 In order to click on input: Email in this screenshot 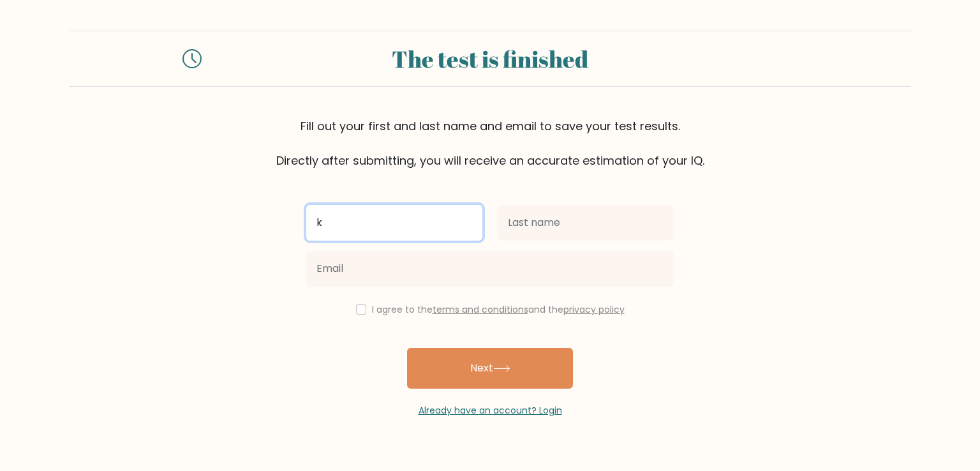, I will do `click(490, 269)`.